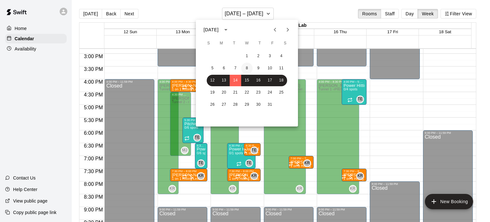 This screenshot has height=222, width=490. What do you see at coordinates (224, 80) in the screenshot?
I see `button: 13` at bounding box center [224, 80].